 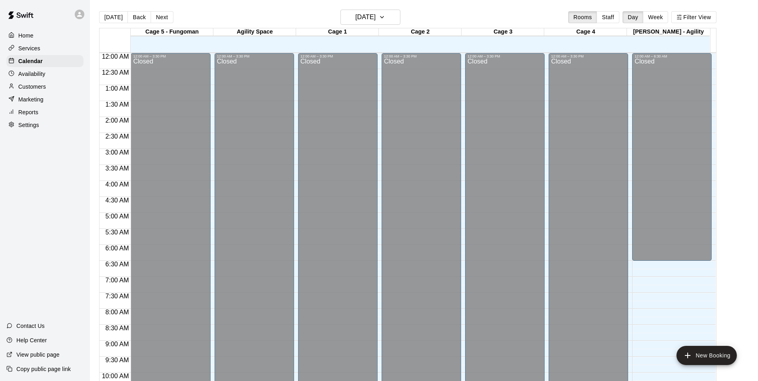 What do you see at coordinates (420, 32) in the screenshot?
I see `div: Cage 2` at bounding box center [420, 32].